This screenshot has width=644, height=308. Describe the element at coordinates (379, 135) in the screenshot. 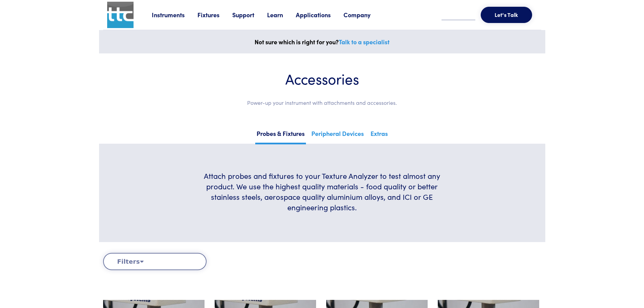

I see `a: Extras` at that location.